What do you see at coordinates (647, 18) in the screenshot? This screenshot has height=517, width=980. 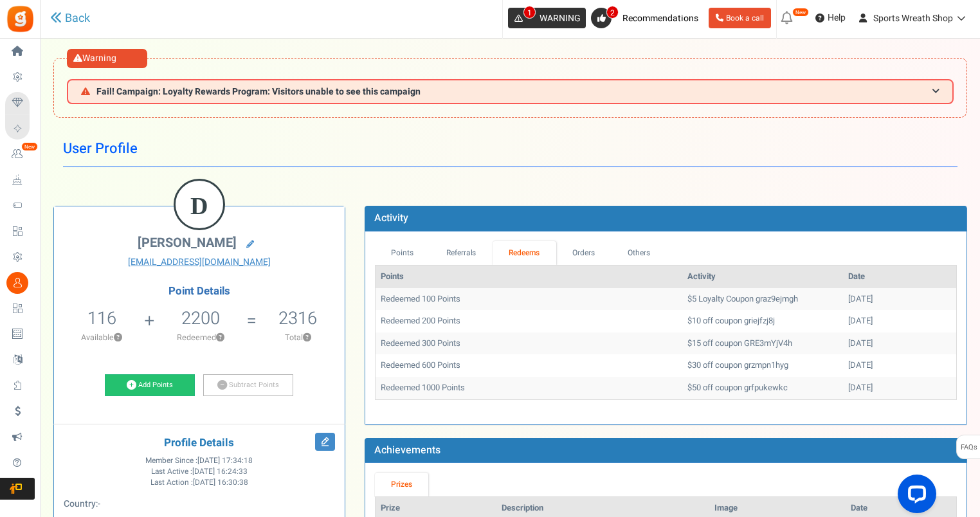 I see `a: 2 Recommendations` at bounding box center [647, 18].